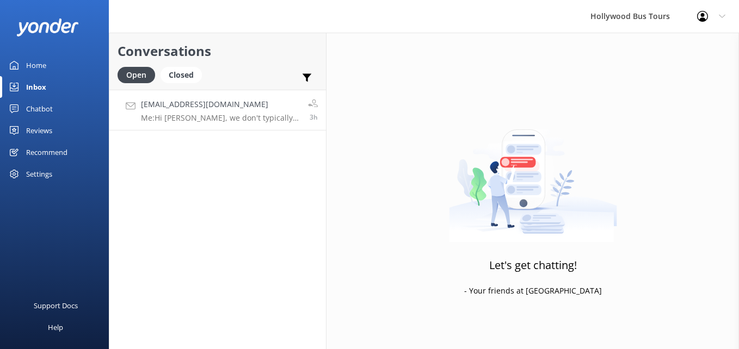  What do you see at coordinates (36, 65) in the screenshot?
I see `div: Home` at bounding box center [36, 65].